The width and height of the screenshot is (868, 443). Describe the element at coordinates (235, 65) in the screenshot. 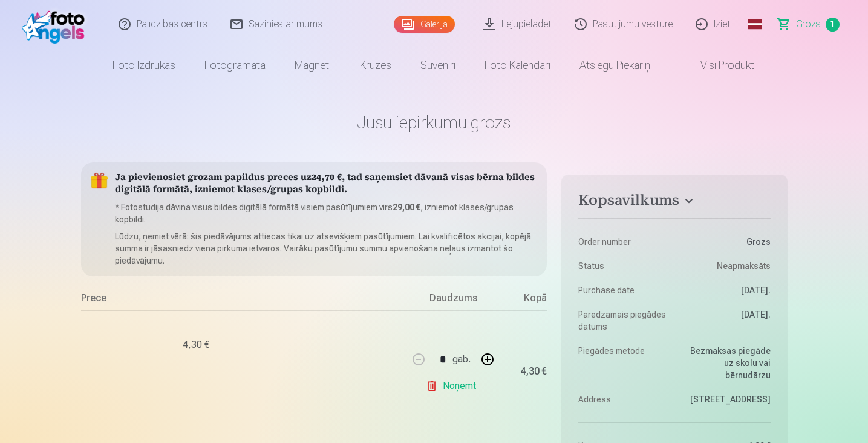

I see `a: Fotogrāmata` at that location.